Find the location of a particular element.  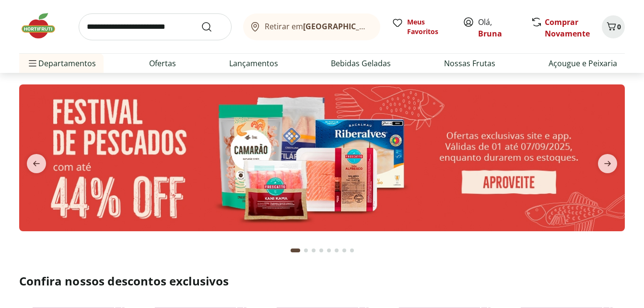

button: Go to page 6 from fs-carousel is located at coordinates (336, 250).